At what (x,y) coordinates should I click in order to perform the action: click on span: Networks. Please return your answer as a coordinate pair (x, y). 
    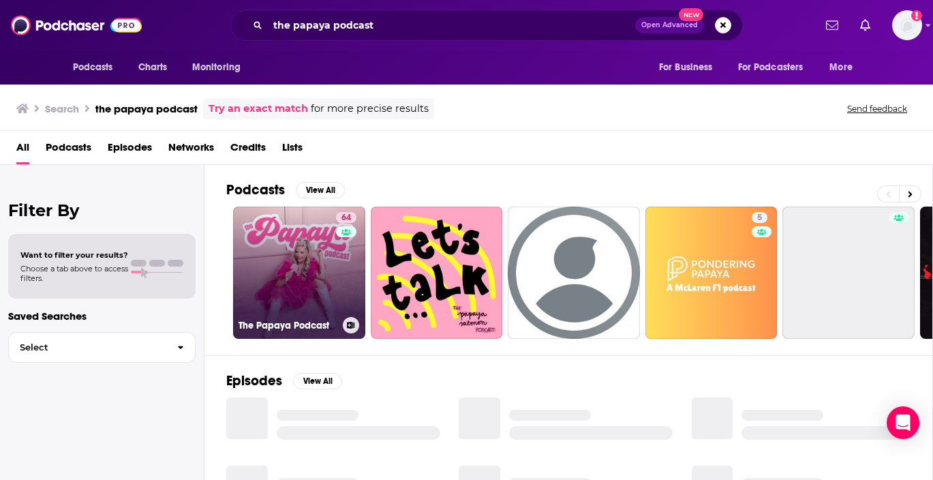
    Looking at the image, I should click on (191, 150).